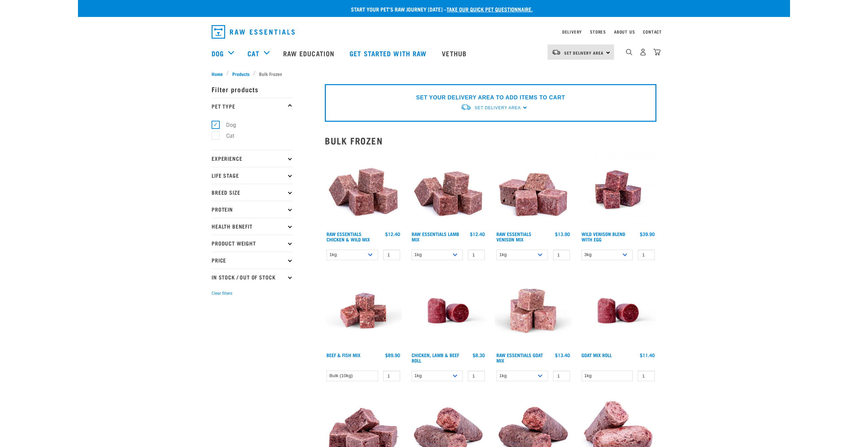 The image size is (868, 447). I want to click on div: $8.30, so click(479, 355).